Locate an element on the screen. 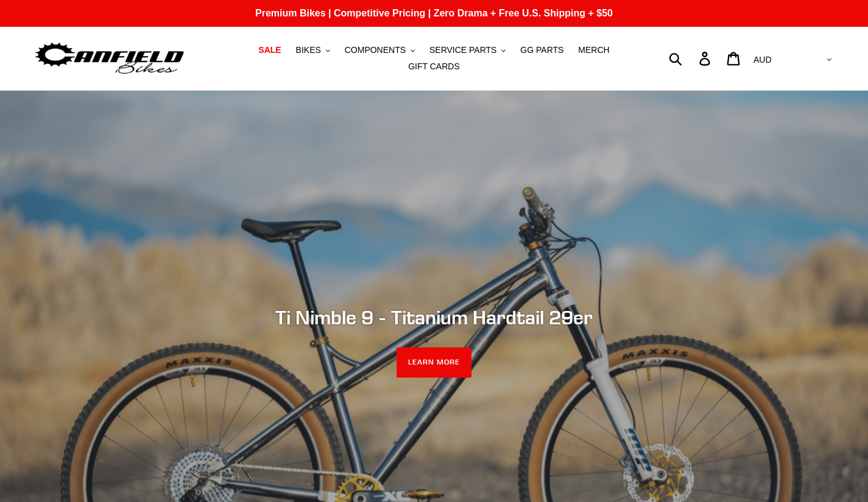 The width and height of the screenshot is (868, 502). span: MERCH is located at coordinates (593, 50).